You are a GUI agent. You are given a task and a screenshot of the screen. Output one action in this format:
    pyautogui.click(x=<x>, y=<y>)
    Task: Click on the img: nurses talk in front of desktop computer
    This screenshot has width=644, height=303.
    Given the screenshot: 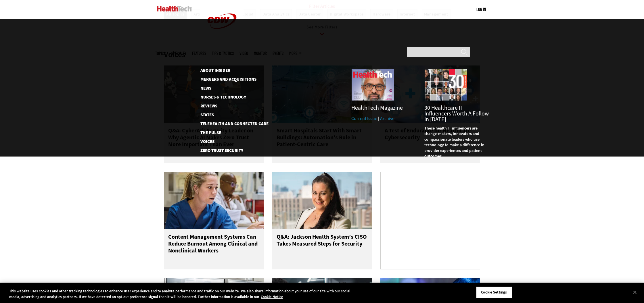 What is the action you would take?
    pyautogui.click(x=214, y=201)
    